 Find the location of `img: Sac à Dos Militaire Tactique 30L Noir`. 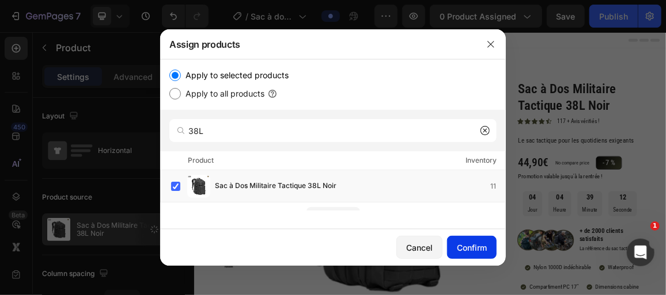

img: Sac à Dos Militaire Tactique 30L Noir is located at coordinates (51, 121).